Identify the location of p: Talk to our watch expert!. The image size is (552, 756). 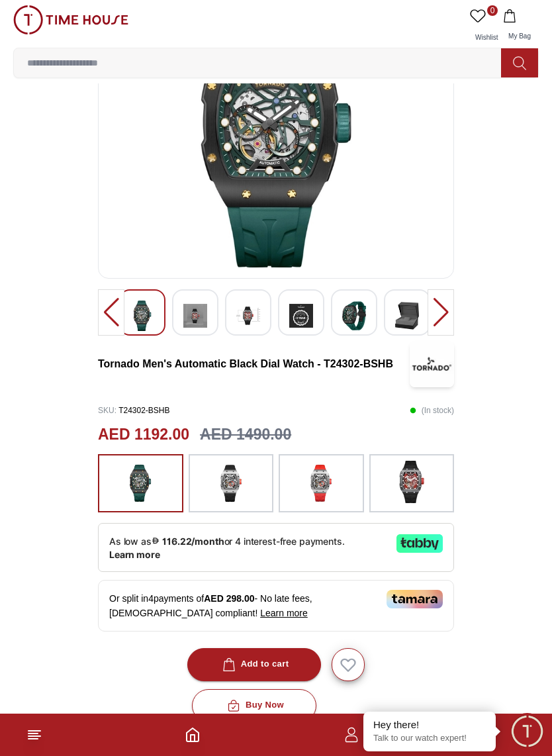
(429, 738).